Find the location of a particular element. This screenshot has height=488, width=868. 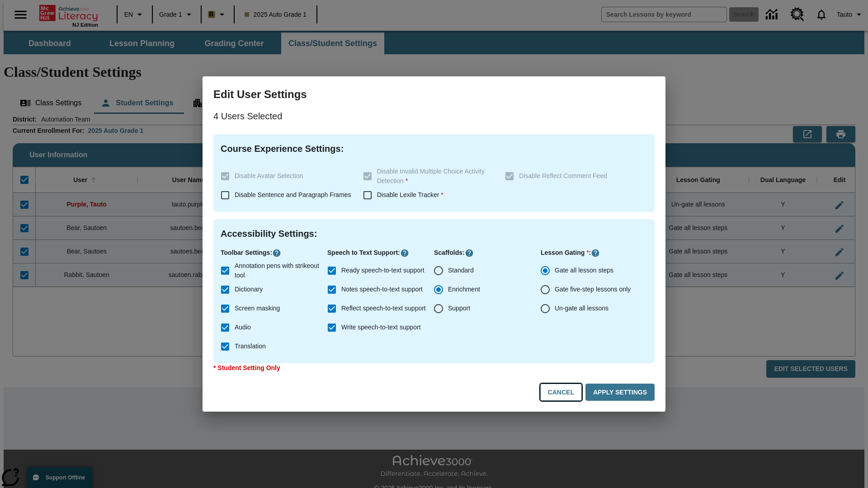

span: Notes speech-to-text support is located at coordinates (382, 289).